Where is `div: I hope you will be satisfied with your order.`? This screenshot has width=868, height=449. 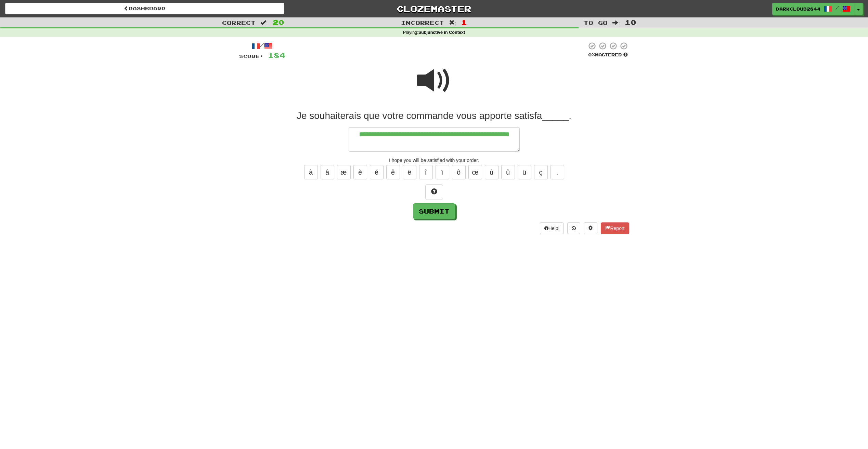 div: I hope you will be satisfied with your order. is located at coordinates (434, 160).